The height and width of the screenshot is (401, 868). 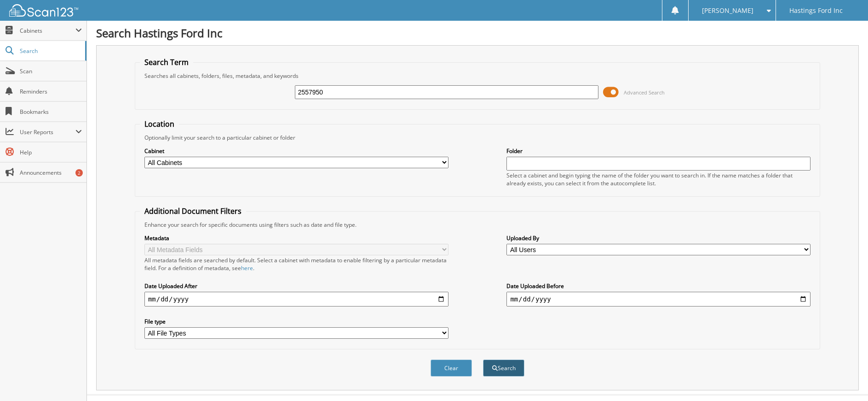 What do you see at coordinates (296, 264) in the screenshot?
I see `div: All metadata fields are searched by default. Select a cabinet with metadata to enable filtering b...` at bounding box center [296, 264].